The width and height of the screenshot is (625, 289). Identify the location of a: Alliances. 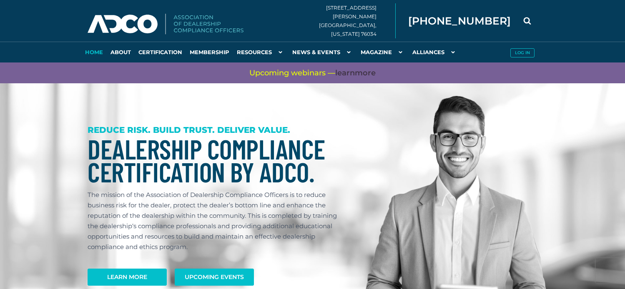
(435, 52).